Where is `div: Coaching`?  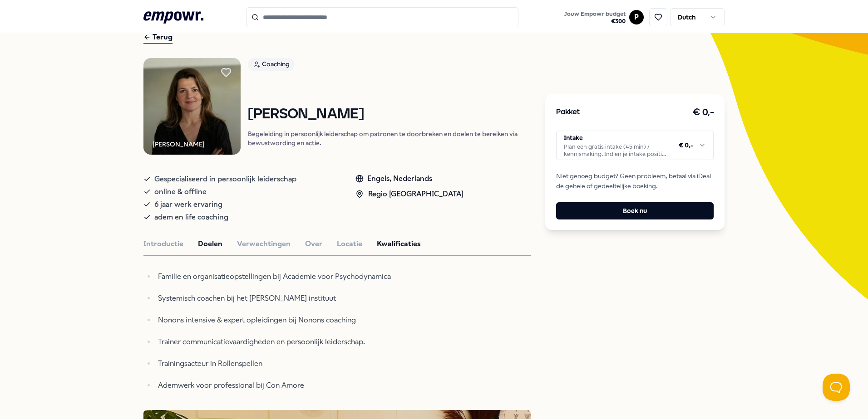 div: Coaching is located at coordinates (271, 65).